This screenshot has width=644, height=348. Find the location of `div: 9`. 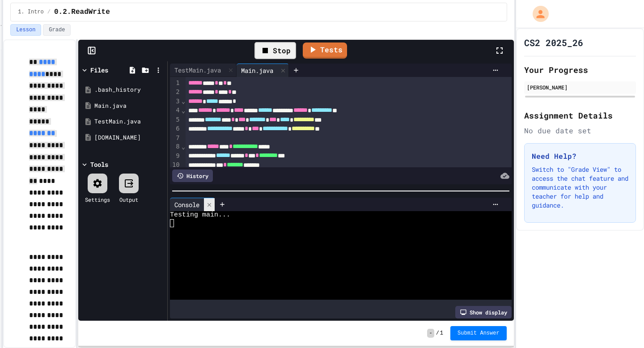

div: 9 is located at coordinates (175, 156).